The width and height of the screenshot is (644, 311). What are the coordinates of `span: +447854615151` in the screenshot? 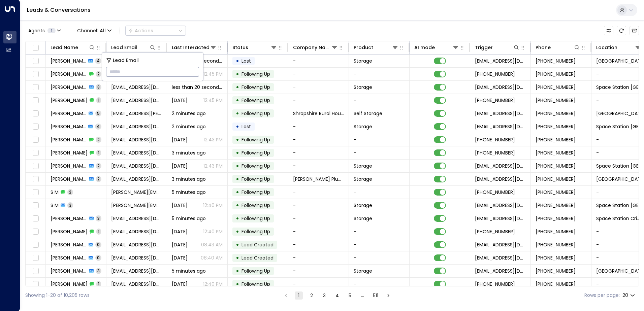 It's located at (556, 271).